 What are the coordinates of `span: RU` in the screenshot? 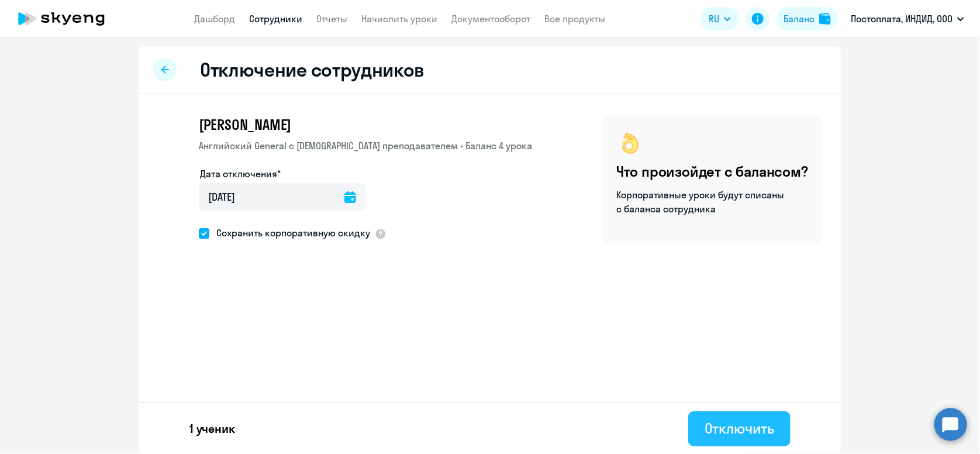 It's located at (714, 19).